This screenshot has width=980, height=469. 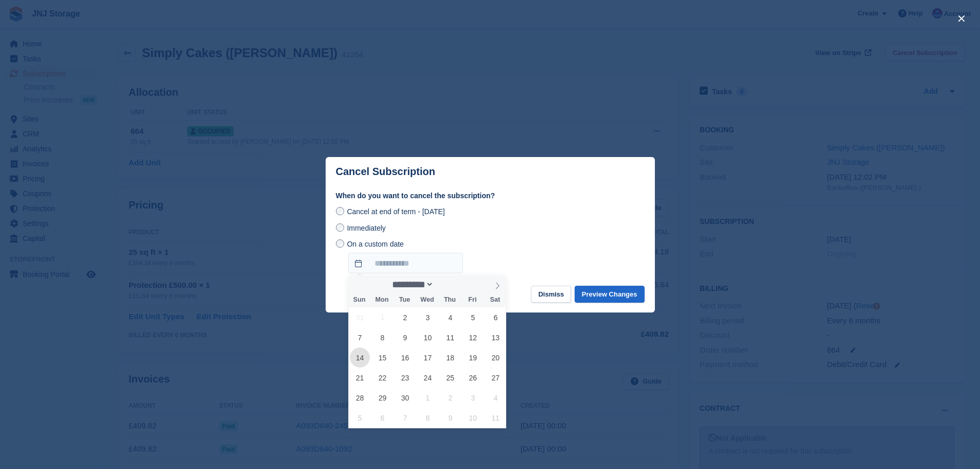 What do you see at coordinates (473, 417) in the screenshot?
I see `span: October 10, 2025` at bounding box center [473, 417].